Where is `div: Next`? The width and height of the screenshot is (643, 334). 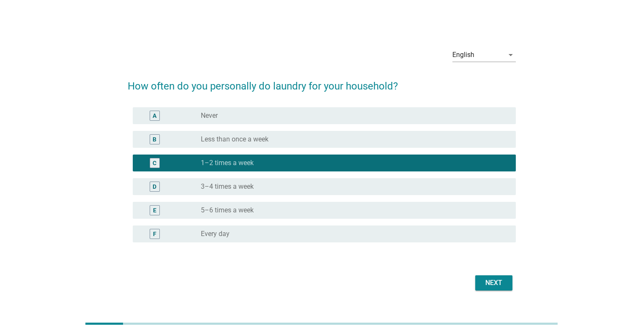
div: Next is located at coordinates (494, 283).